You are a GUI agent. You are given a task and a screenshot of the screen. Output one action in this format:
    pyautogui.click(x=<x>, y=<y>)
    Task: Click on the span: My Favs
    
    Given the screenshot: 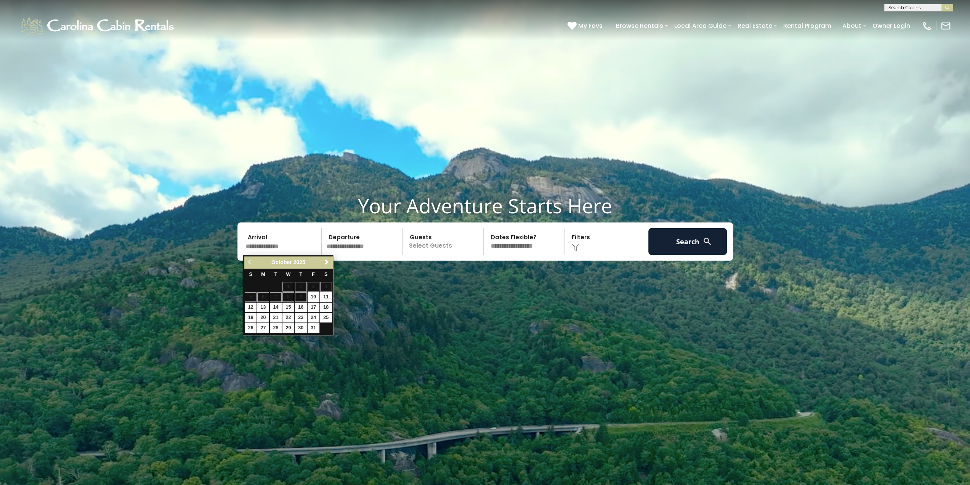 What is the action you would take?
    pyautogui.click(x=591, y=26)
    